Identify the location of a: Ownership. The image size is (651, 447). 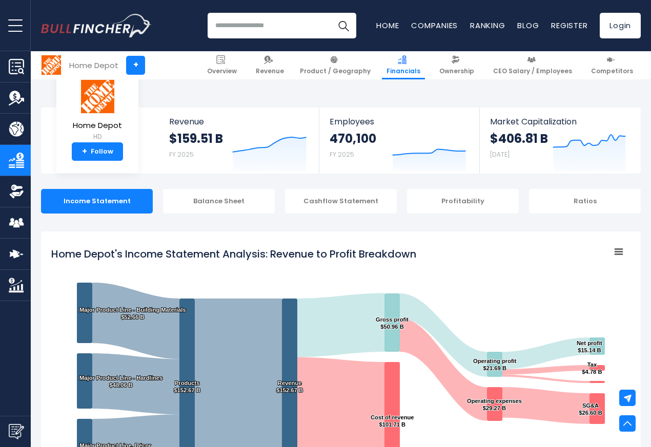
(457, 65).